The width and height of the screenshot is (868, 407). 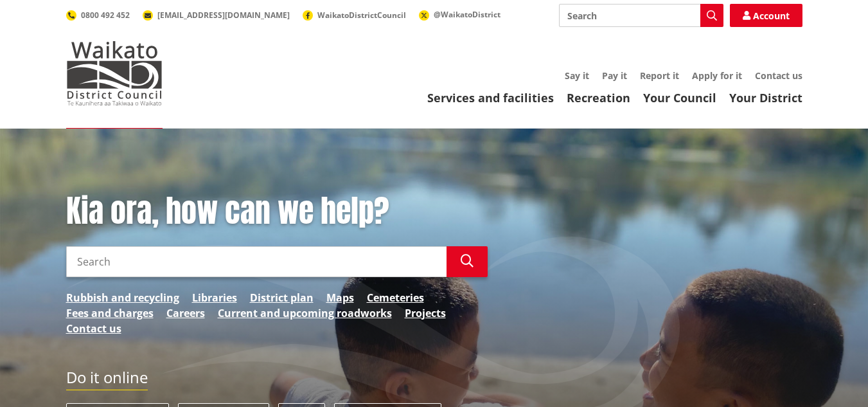 What do you see at coordinates (425, 313) in the screenshot?
I see `a: Projects` at bounding box center [425, 313].